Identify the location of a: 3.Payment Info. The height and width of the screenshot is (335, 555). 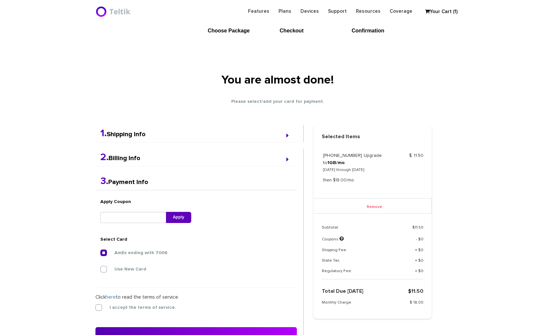
(124, 182).